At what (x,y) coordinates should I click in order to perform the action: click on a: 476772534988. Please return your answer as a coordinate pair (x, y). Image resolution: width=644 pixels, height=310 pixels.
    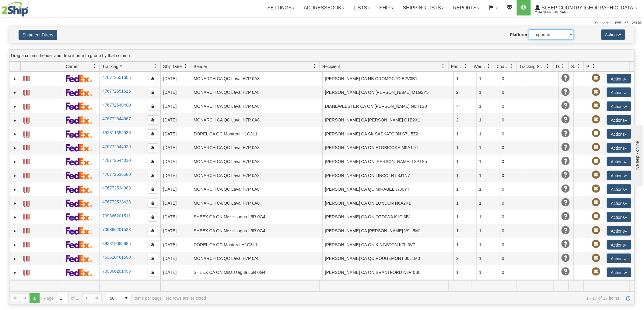
    Looking at the image, I should click on (116, 188).